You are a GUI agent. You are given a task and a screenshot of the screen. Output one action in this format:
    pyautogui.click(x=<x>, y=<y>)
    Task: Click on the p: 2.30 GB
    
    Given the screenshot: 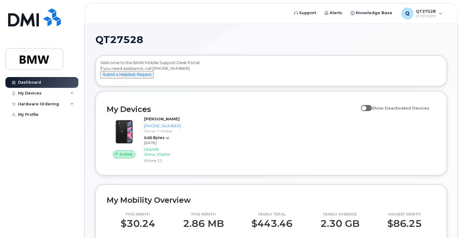 What is the action you would take?
    pyautogui.click(x=340, y=224)
    